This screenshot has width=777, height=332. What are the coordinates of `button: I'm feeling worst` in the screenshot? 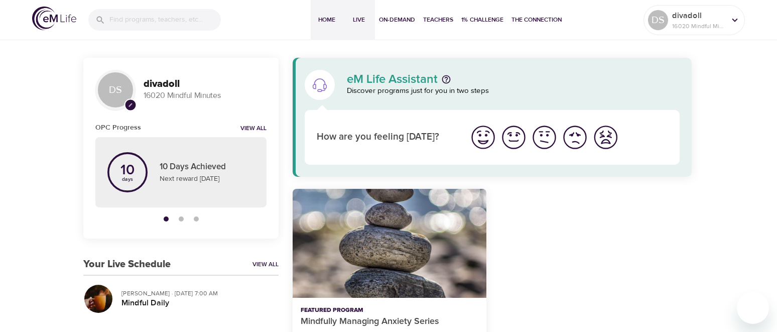 It's located at (605, 137).